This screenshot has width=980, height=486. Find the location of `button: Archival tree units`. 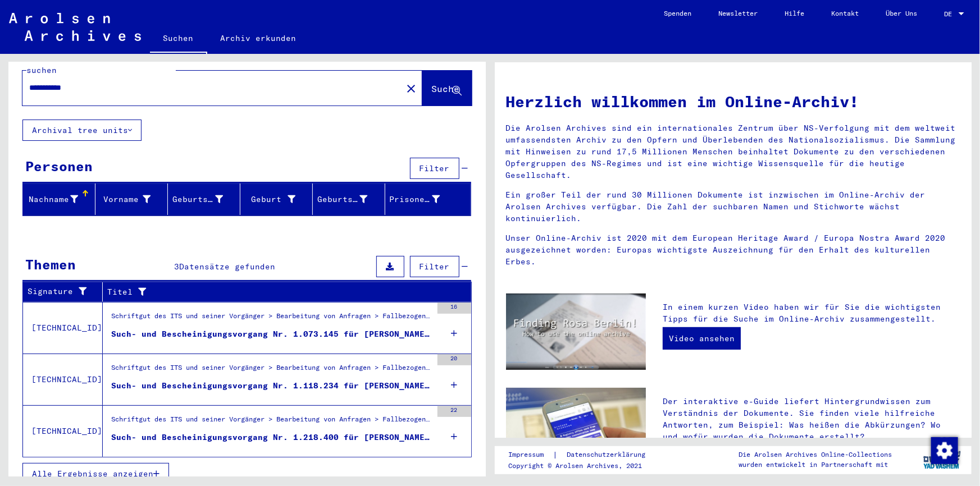

button: Archival tree units is located at coordinates (82, 130).